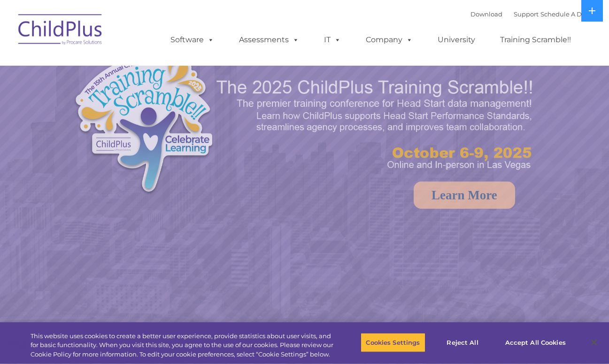 This screenshot has height=364, width=609. What do you see at coordinates (269, 40) in the screenshot?
I see `a: Assessments` at bounding box center [269, 40].